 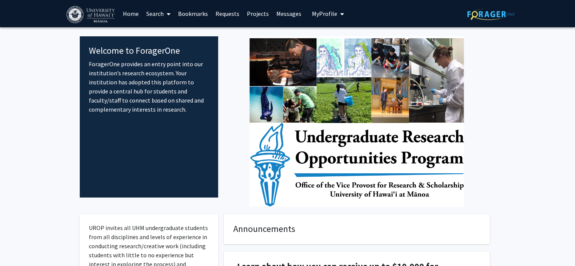 What do you see at coordinates (159, 14) in the screenshot?
I see `a: Search` at bounding box center [159, 14].